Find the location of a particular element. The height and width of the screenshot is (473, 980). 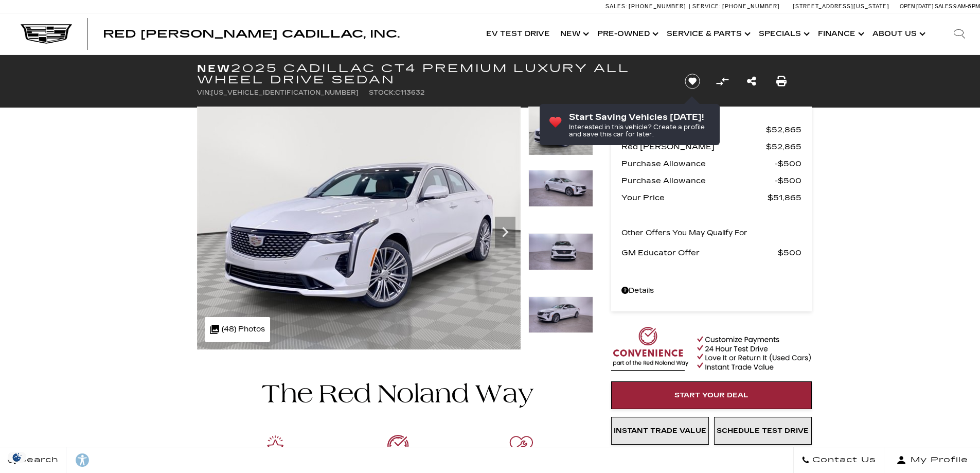

span: GM Educator Offer is located at coordinates (700, 252).